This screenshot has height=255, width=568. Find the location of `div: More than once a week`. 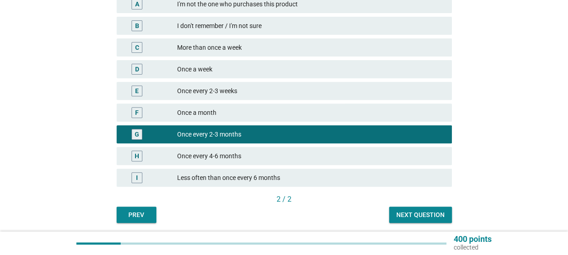

div: More than once a week is located at coordinates (311, 47).